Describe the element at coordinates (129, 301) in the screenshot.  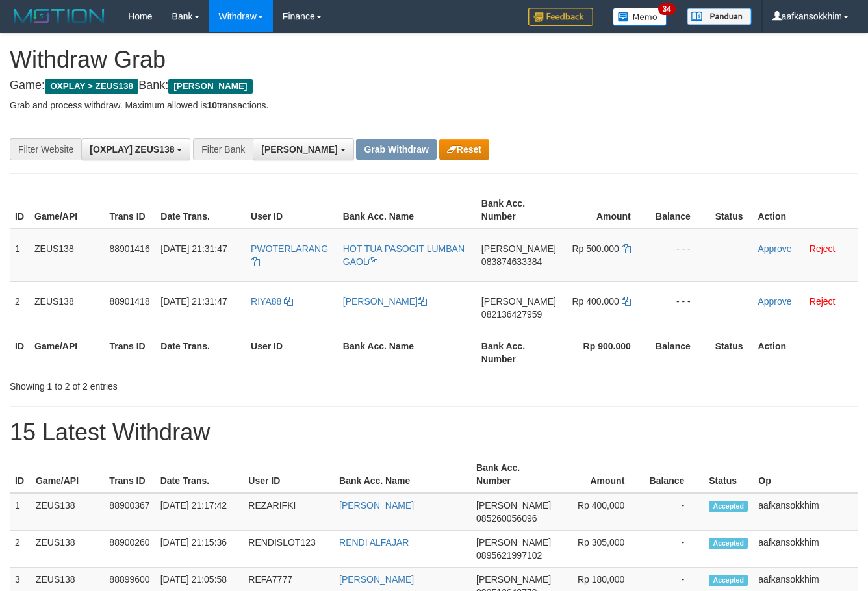
I see `span: 88901418` at that location.